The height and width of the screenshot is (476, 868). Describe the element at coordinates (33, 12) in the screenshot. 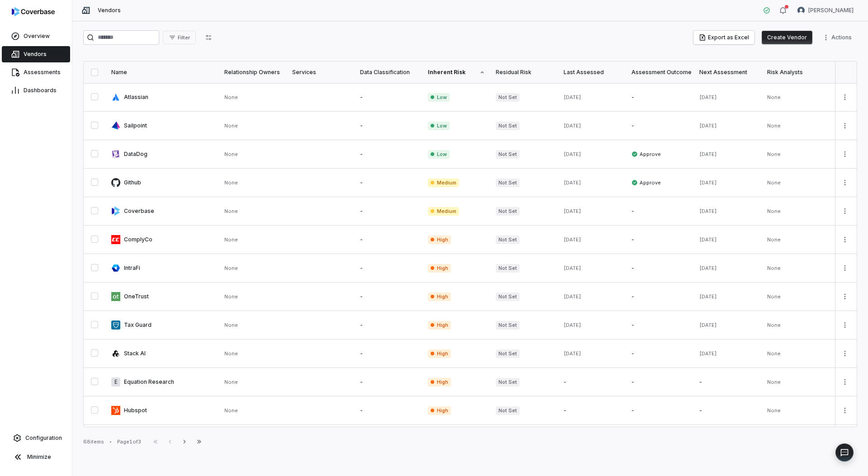

I see `img: logo-D7KZi-bG.svg` at that location.